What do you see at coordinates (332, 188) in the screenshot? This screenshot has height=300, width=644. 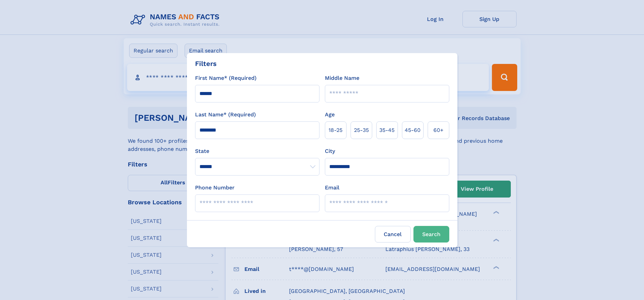 I see `label: Email` at bounding box center [332, 188].